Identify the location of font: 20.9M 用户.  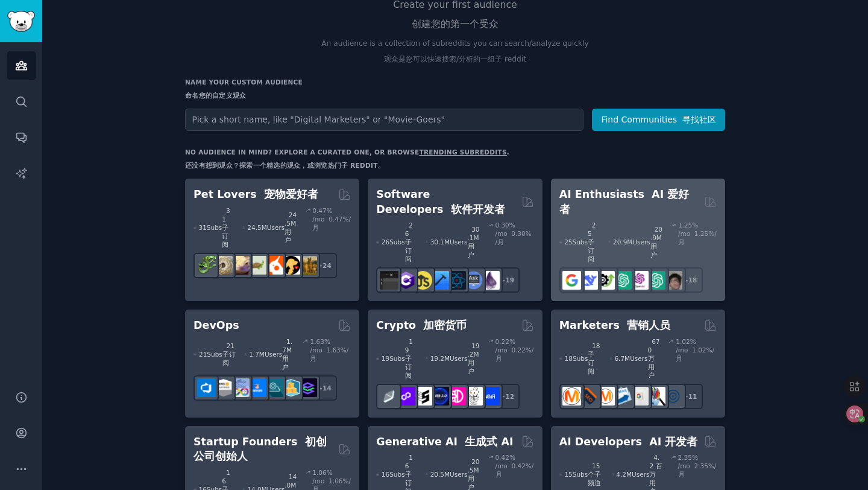
(656, 242).